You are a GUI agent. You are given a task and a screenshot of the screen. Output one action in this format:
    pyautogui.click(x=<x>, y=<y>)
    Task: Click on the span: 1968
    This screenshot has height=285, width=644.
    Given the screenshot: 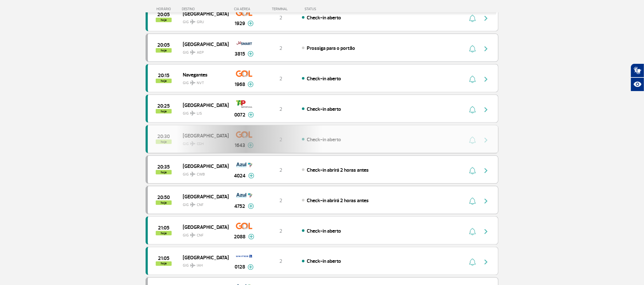 What is the action you would take?
    pyautogui.click(x=240, y=85)
    